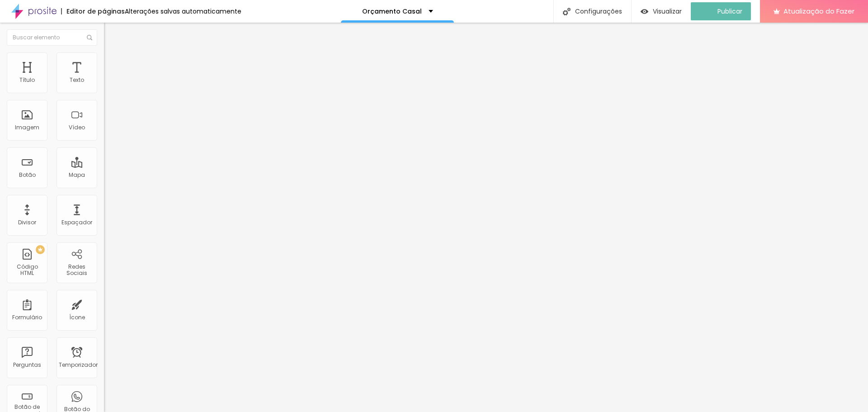 Image resolution: width=868 pixels, height=412 pixels. I want to click on button: Visualizar, so click(661, 12).